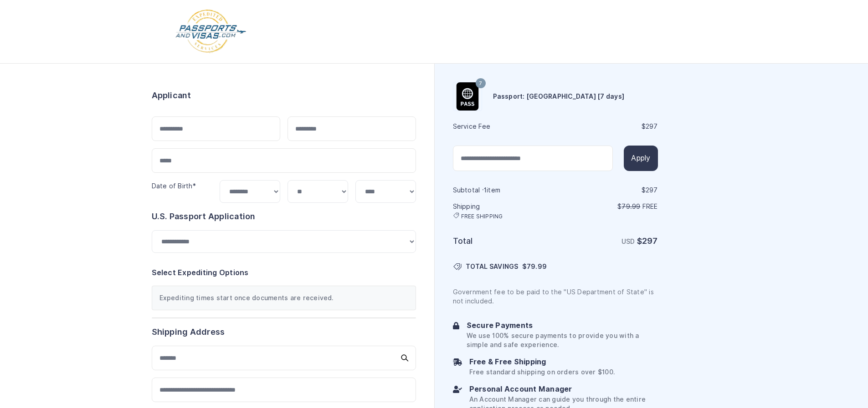  Describe the element at coordinates (485, 190) in the screenshot. I see `span: 1` at that location.